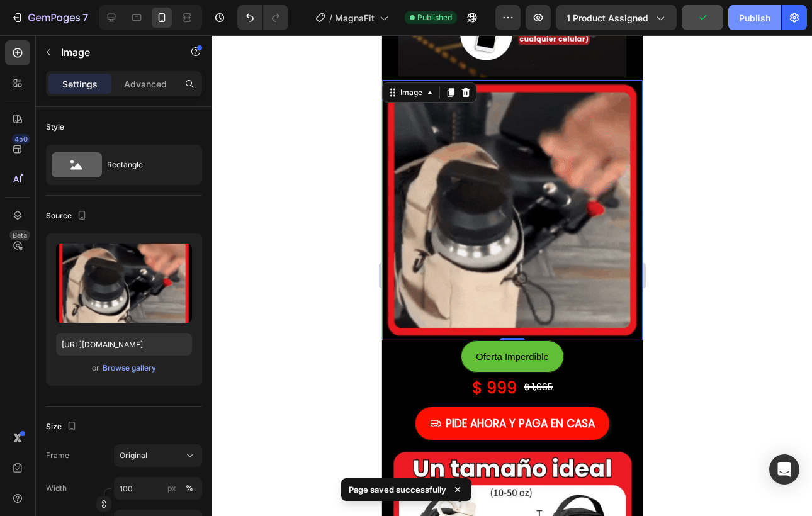 The image size is (812, 516). What do you see at coordinates (62, 427) in the screenshot?
I see `div: Size` at bounding box center [62, 427].